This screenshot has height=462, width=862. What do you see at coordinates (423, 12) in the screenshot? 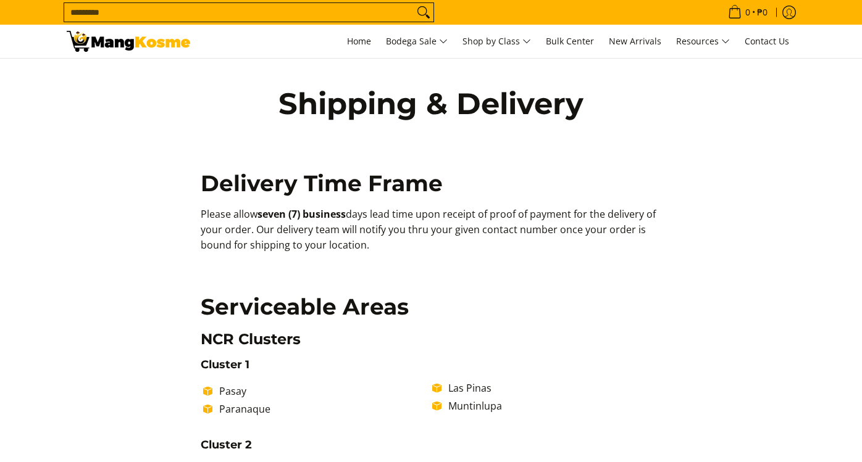
I see `button: Search` at bounding box center [423, 12].